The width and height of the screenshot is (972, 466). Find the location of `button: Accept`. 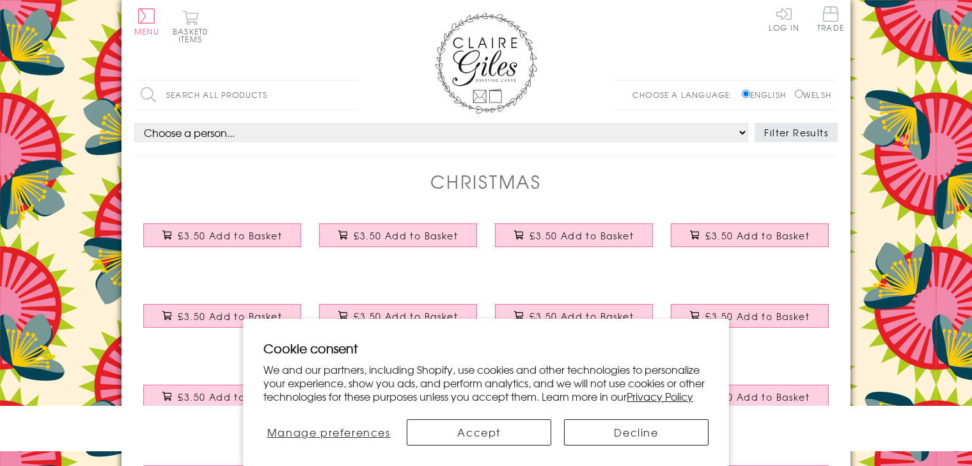

button: Accept is located at coordinates (479, 432).